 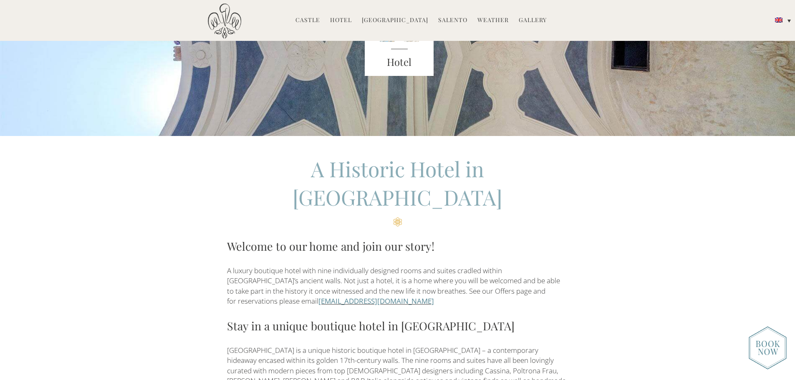 I want to click on img: Castello di Ugento, so click(x=224, y=21).